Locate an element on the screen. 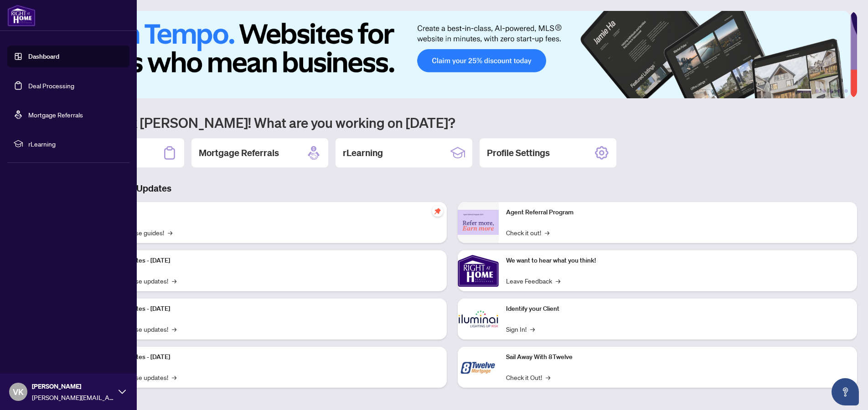 The image size is (868, 410). button: 1 is located at coordinates (804, 92).